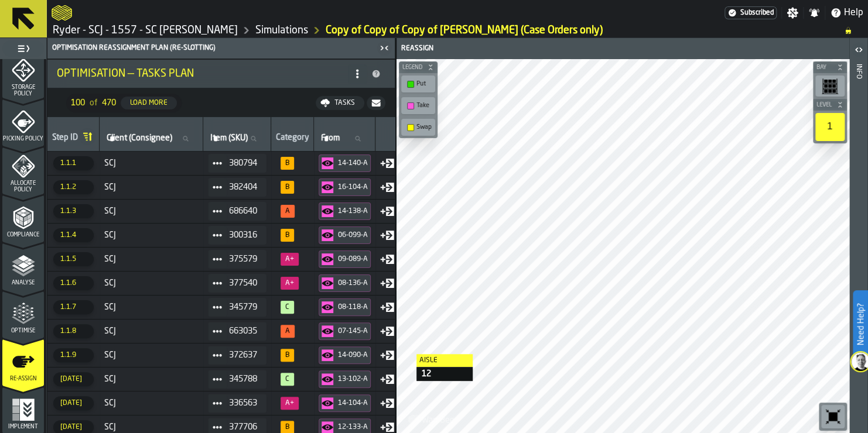  I want to click on div: Info, so click(858, 246).